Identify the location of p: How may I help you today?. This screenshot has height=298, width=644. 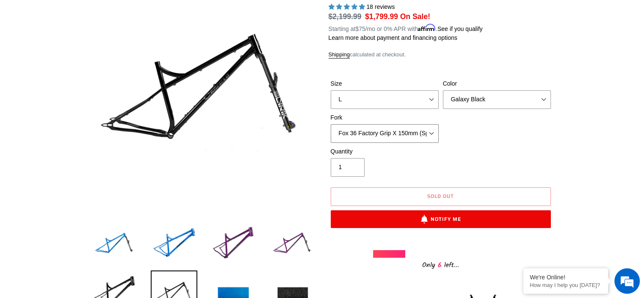
(566, 284).